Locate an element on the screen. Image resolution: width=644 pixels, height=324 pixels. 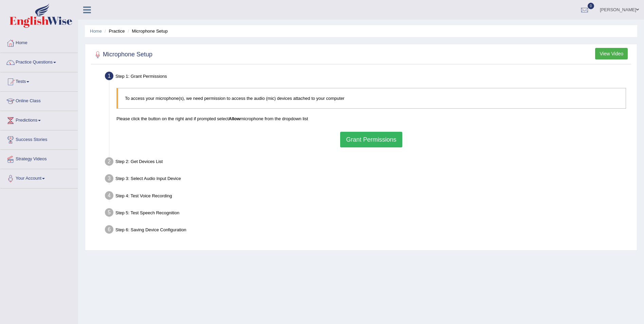
div: Step 4: Test Voice Recording is located at coordinates (368, 197).